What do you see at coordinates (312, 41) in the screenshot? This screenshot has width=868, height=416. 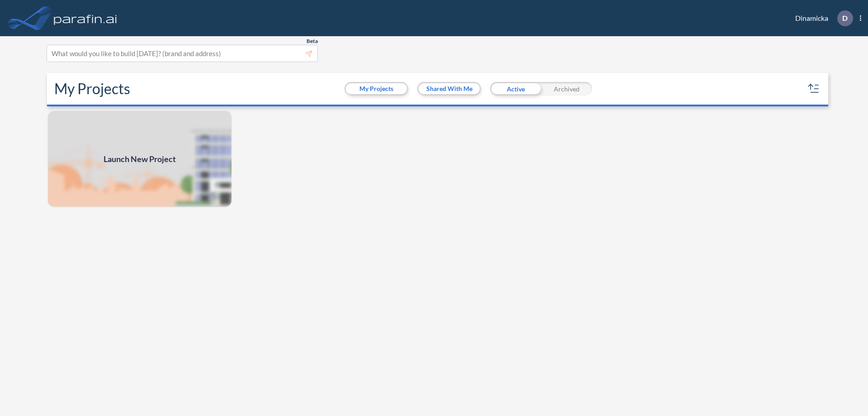 I see `span: Beta` at bounding box center [312, 41].